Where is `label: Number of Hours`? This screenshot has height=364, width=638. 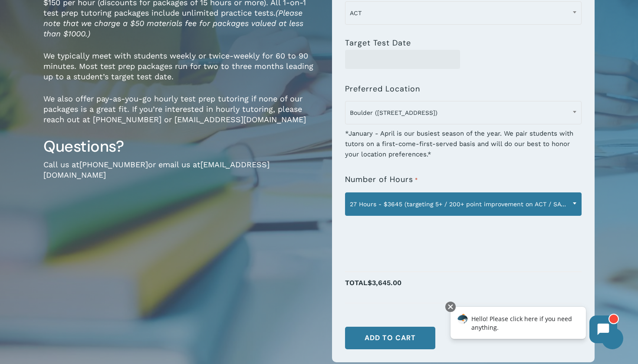
label: Number of Hours is located at coordinates (381, 180).